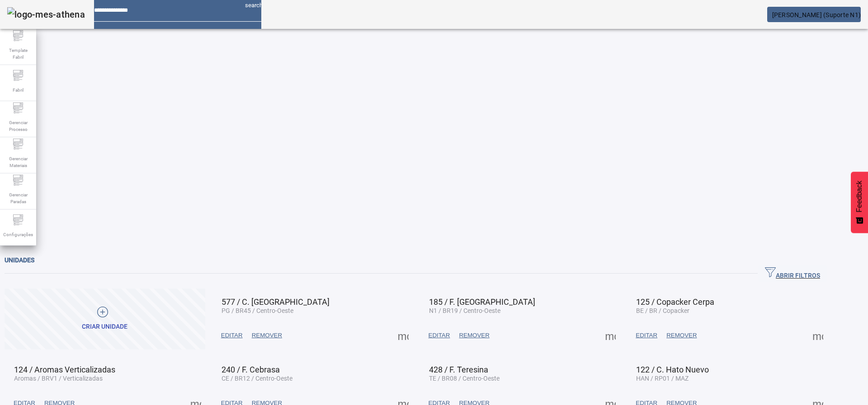  What do you see at coordinates (464, 379) in the screenshot?
I see `span: TE / BR08 / Centro-Oeste` at bounding box center [464, 379].